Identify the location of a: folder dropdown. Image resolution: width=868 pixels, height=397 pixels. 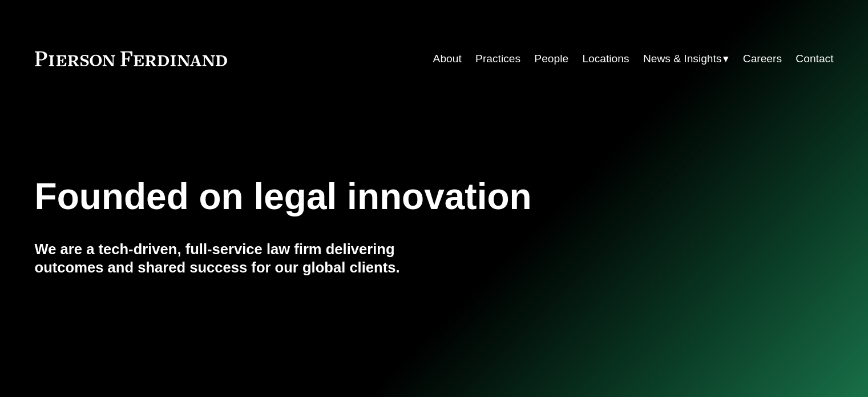
(686, 59).